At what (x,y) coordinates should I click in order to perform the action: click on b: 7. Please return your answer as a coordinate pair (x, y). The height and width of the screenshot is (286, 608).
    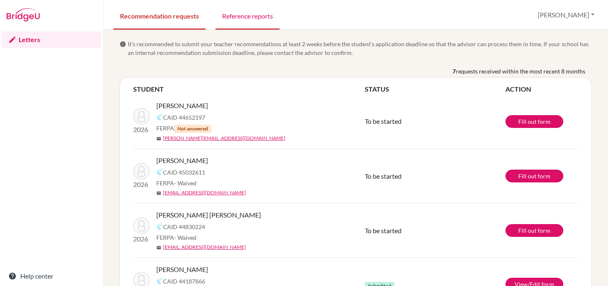
    Looking at the image, I should click on (454, 71).